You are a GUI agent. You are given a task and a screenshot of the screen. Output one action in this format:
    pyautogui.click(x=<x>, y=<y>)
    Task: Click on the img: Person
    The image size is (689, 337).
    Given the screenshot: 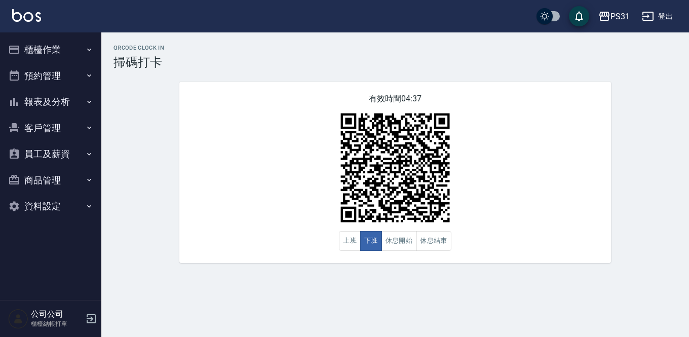 What is the action you would take?
    pyautogui.click(x=18, y=319)
    